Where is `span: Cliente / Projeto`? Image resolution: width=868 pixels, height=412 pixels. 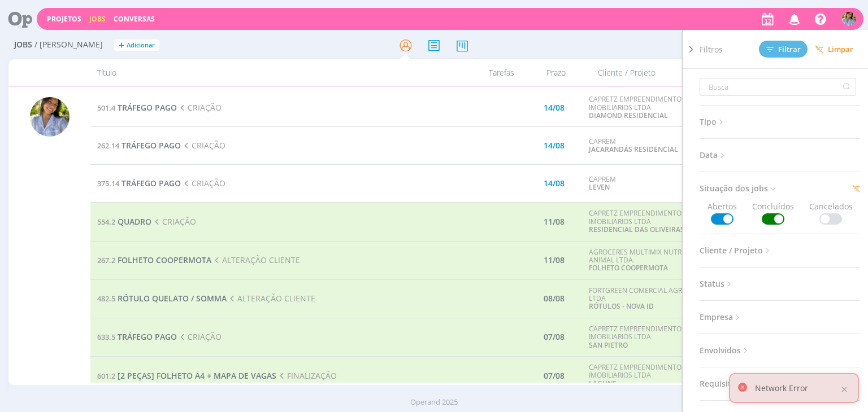
span: Cliente / Projeto is located at coordinates (736, 250).